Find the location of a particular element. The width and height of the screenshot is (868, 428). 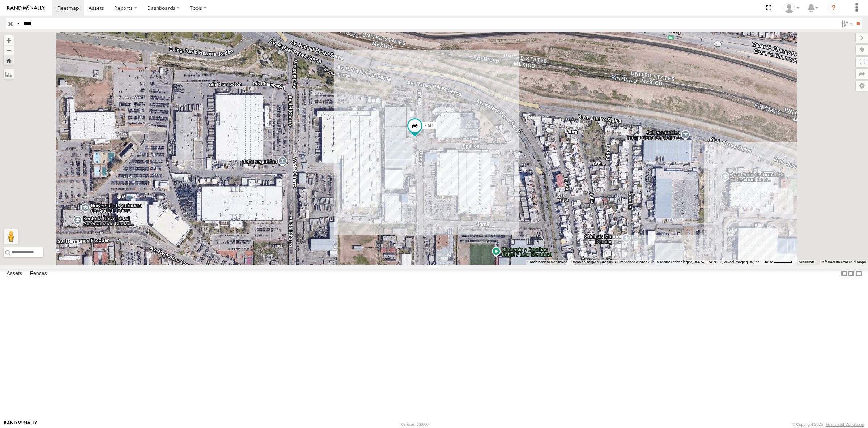

span: 7041 is located at coordinates (429, 126).